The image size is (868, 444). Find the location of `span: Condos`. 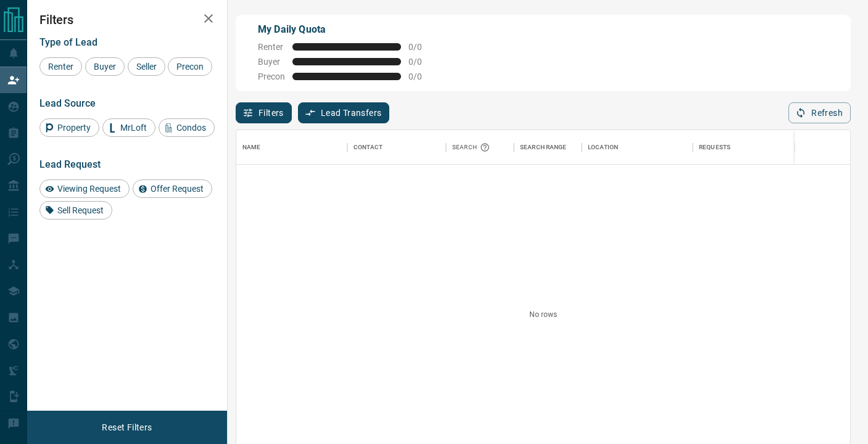

span: Condos is located at coordinates (191, 128).